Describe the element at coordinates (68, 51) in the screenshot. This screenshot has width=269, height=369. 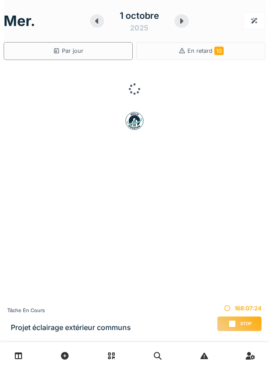
I see `div: Par jour` at that location.